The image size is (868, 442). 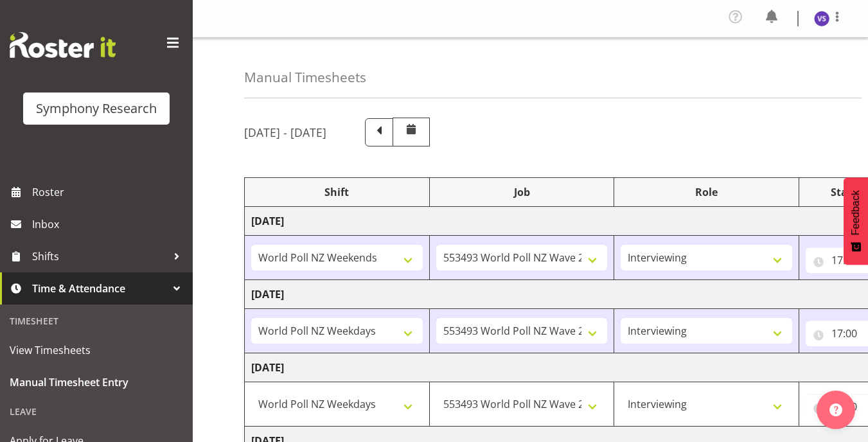 I want to click on span: View Timesheets, so click(x=96, y=350).